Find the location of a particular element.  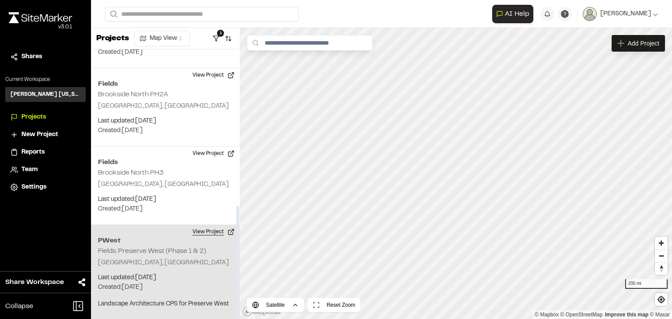

h2: Fields: Preserve West (Phase 1 & 2) is located at coordinates (152, 251).